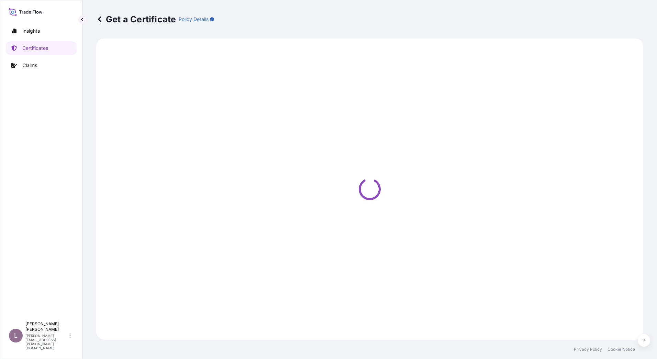  Describe the element at coordinates (621, 349) in the screenshot. I see `a: Cookie Notice` at that location.